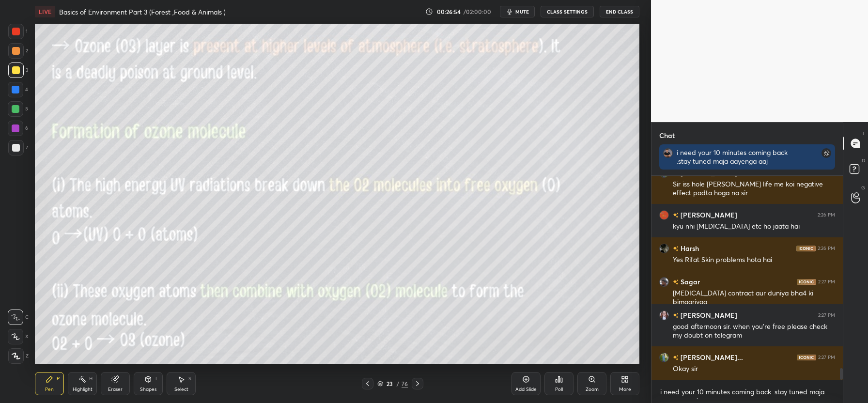  I want to click on img: f845d9891ff2455a9541dbd0ff7792b6.jpg, so click(668, 153).